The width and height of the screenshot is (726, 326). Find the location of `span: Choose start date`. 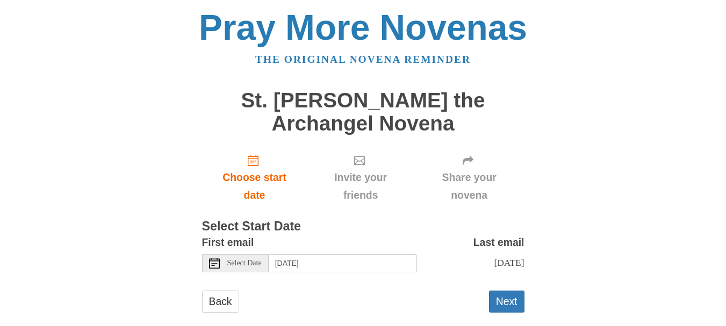

span: Choose start date is located at coordinates (255, 187).